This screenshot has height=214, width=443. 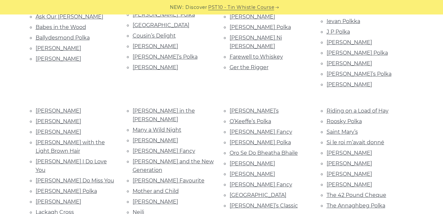 What do you see at coordinates (357, 111) in the screenshot?
I see `a: Riding on a Load of Hay` at bounding box center [357, 111].